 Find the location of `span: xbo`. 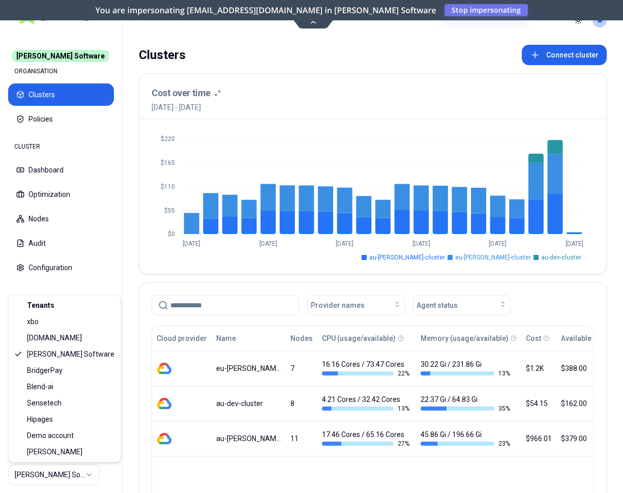

span: xbo is located at coordinates (33, 322).